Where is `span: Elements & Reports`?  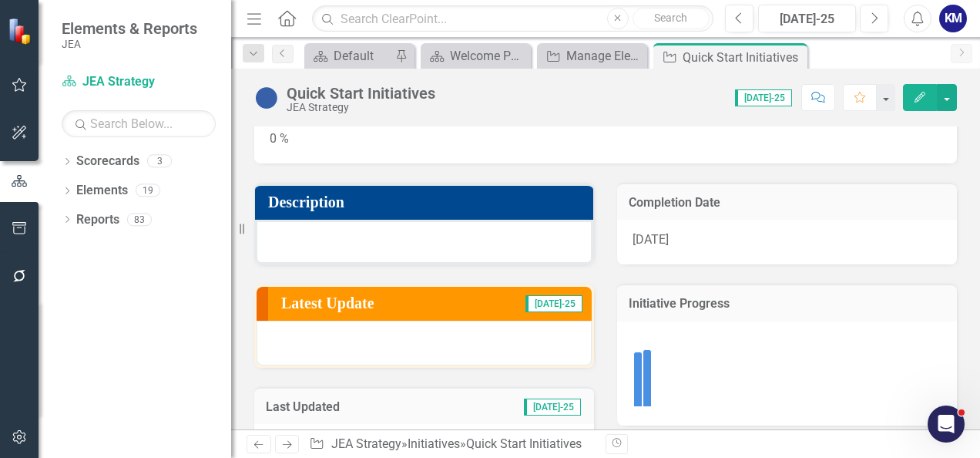 span: Elements & Reports is located at coordinates (130, 29).